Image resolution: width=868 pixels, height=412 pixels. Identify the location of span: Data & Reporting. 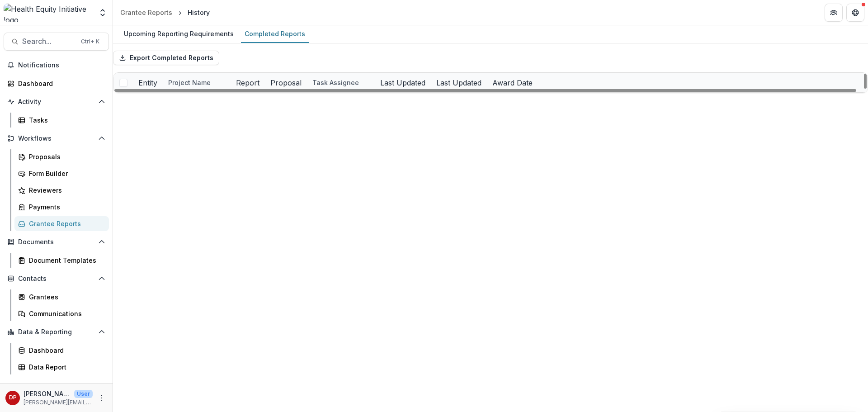
(56, 332).